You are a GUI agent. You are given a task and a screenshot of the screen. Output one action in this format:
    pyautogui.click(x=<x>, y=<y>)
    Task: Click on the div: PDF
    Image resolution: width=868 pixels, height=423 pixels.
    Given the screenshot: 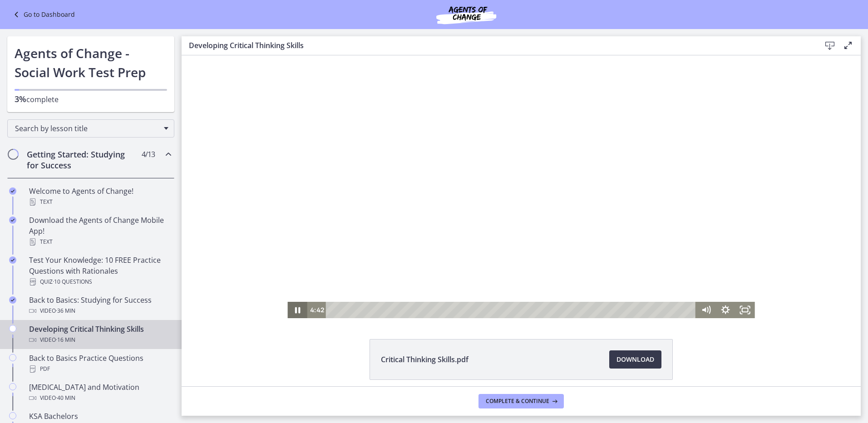 What is the action you would take?
    pyautogui.click(x=100, y=369)
    